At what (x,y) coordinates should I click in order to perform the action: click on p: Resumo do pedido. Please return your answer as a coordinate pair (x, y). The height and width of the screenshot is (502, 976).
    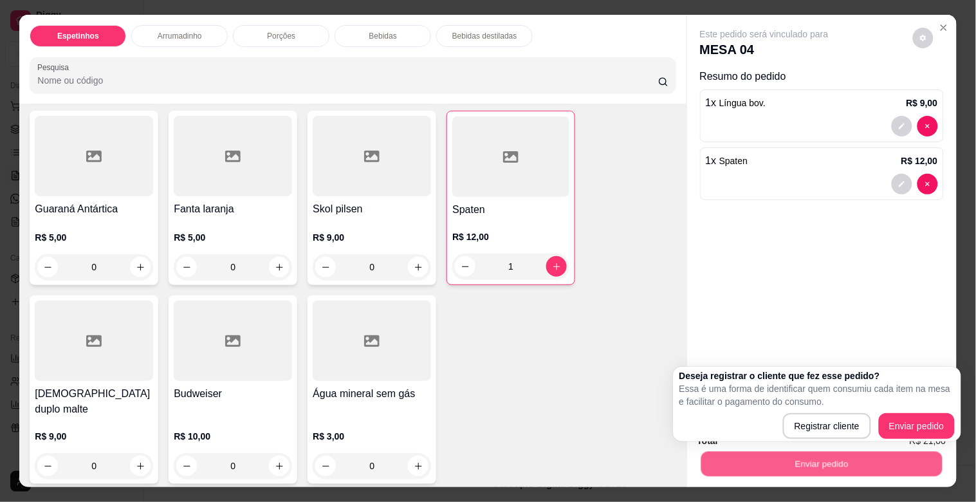
    Looking at the image, I should click on (822, 77).